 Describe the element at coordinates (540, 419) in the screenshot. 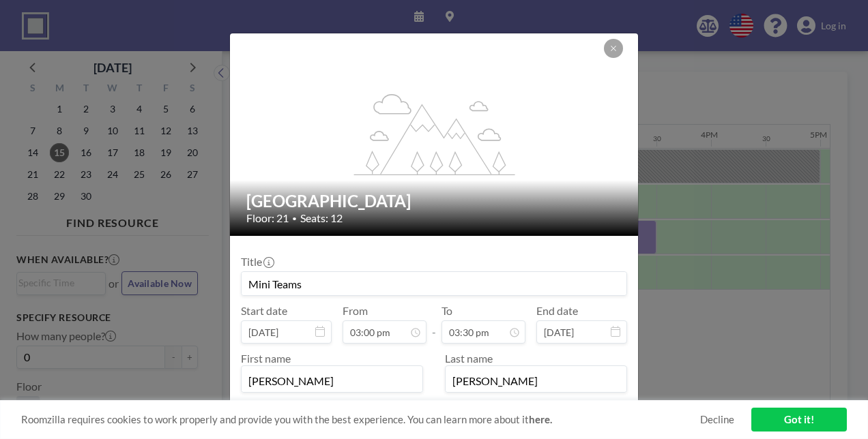

I see `a: here.` at that location.